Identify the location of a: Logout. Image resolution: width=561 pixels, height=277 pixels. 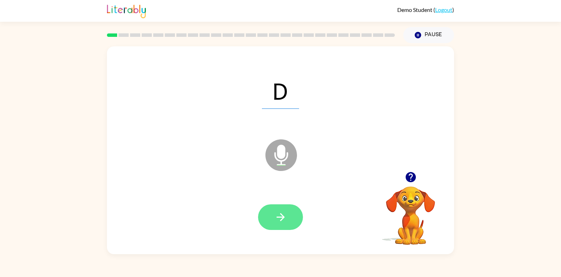
(443, 9).